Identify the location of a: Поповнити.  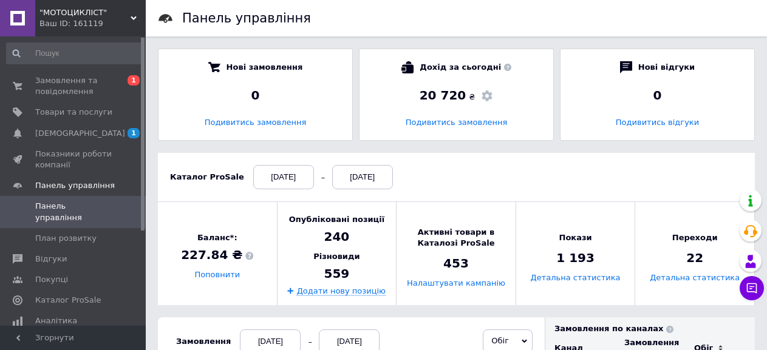
(217, 275).